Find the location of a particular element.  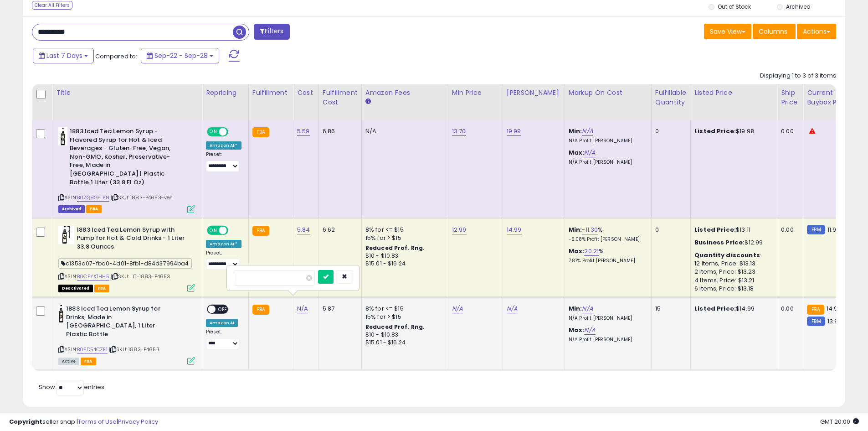

span: 2025-10-6 20:00 GMT is located at coordinates (839, 421).